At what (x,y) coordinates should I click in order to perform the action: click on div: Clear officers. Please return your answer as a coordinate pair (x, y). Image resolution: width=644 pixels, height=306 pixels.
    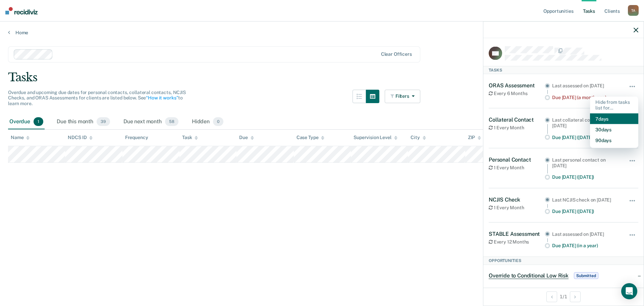
    Looking at the image, I should click on (397, 54).